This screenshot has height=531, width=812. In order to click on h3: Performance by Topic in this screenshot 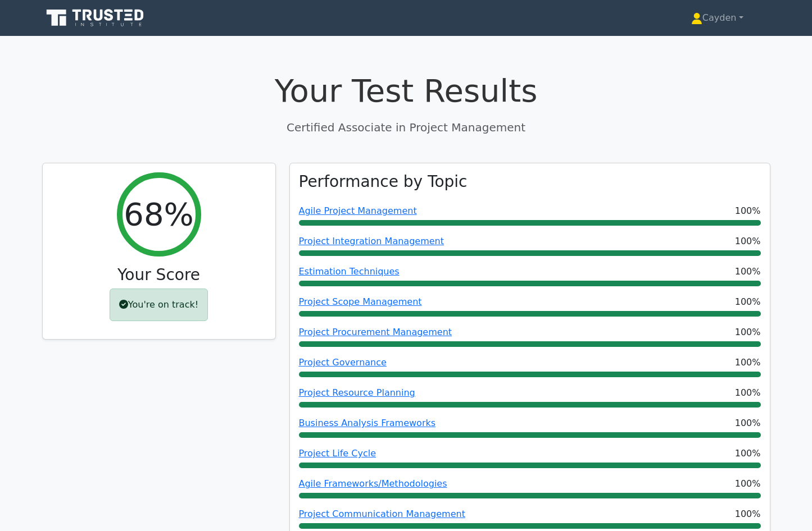, I will do `click(383, 182)`.